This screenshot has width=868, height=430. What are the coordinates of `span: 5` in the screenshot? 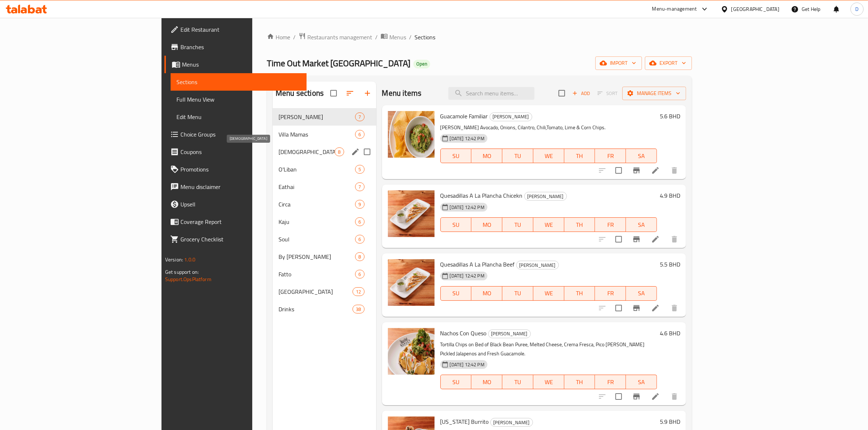 It's located at (360, 170).